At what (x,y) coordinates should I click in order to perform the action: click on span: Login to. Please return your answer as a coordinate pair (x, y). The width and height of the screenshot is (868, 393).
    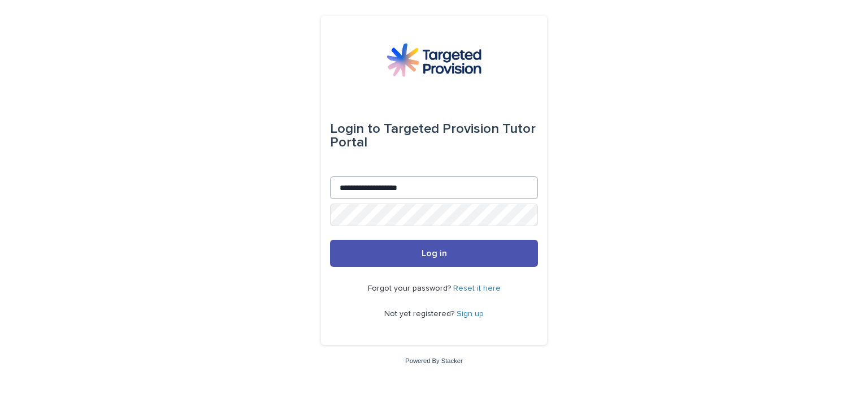
    Looking at the image, I should click on (355, 129).